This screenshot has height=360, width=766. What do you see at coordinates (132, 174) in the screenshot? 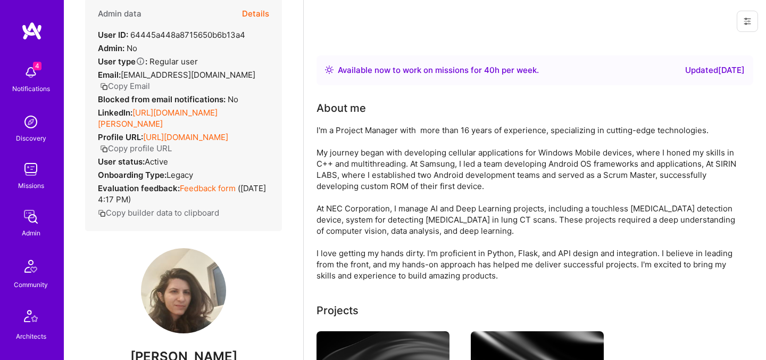
I see `strong: Onboarding Type:` at bounding box center [132, 174].